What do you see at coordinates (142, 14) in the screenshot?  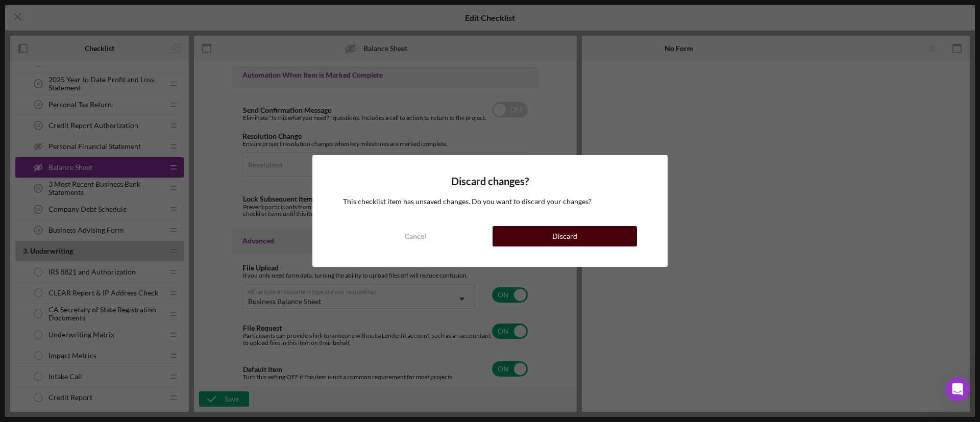 I see `body: Rich Text Area. Press ALT-0 for help.` at bounding box center [142, 14].